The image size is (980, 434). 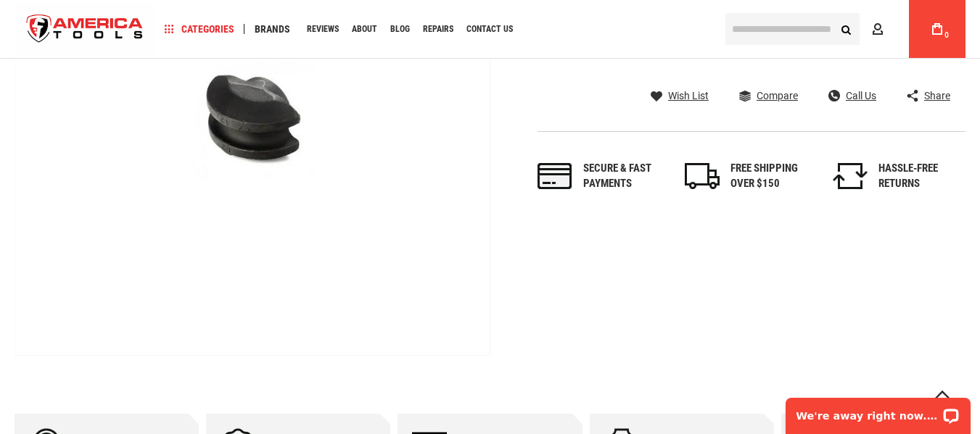 What do you see at coordinates (679, 96) in the screenshot?
I see `a: Wish List` at bounding box center [679, 96].